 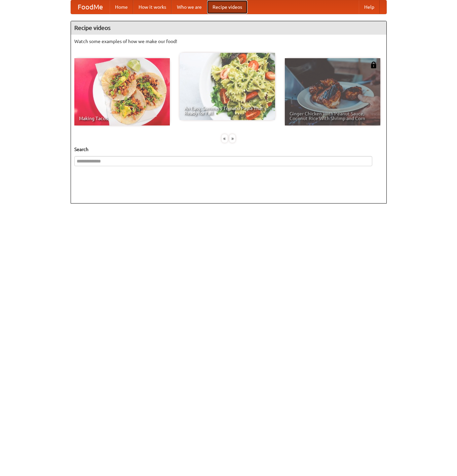 What do you see at coordinates (189, 7) in the screenshot?
I see `a: Who we are` at bounding box center [189, 7].